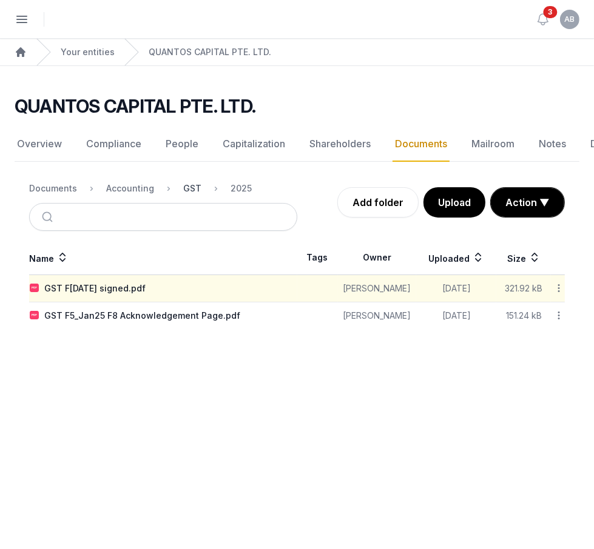 The width and height of the screenshot is (594, 549). What do you see at coordinates (53, 189) in the screenshot?
I see `div: Documents` at bounding box center [53, 189].